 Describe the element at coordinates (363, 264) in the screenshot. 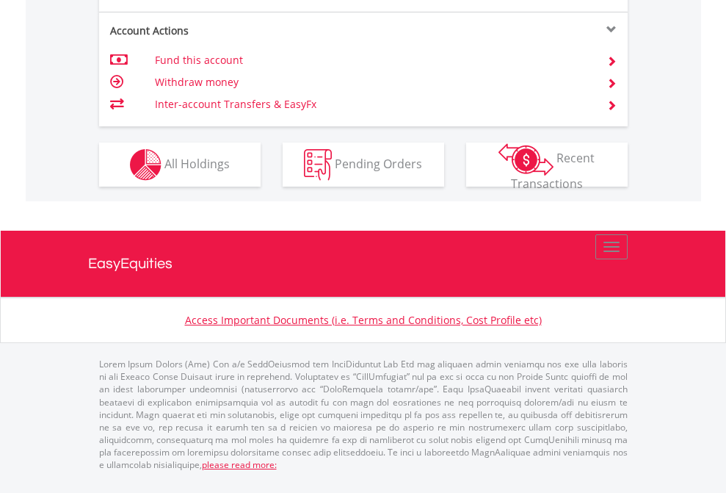

I see `div: EasyEquities` at that location.